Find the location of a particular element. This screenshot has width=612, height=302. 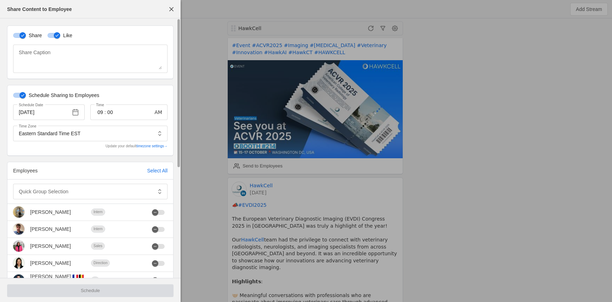

div: Select All is located at coordinates (157, 171).